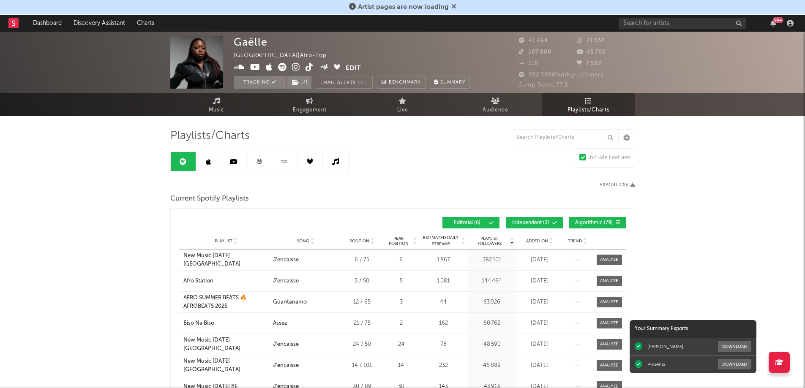 The height and width of the screenshot is (388, 805). Describe the element at coordinates (310, 110) in the screenshot. I see `span: Engagement` at that location.